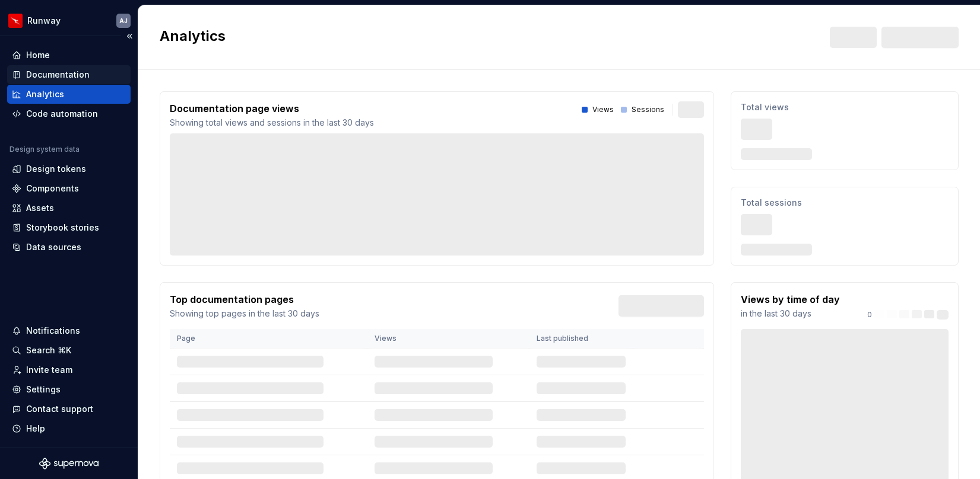 This screenshot has width=980, height=479. Describe the element at coordinates (62, 228) in the screenshot. I see `div: Storybook stories` at that location.